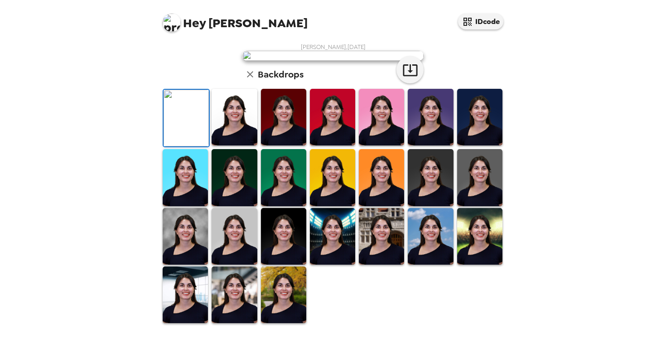 The image size is (666, 363). Describe the element at coordinates (280, 74) in the screenshot. I see `h6: Backdrops` at that location.